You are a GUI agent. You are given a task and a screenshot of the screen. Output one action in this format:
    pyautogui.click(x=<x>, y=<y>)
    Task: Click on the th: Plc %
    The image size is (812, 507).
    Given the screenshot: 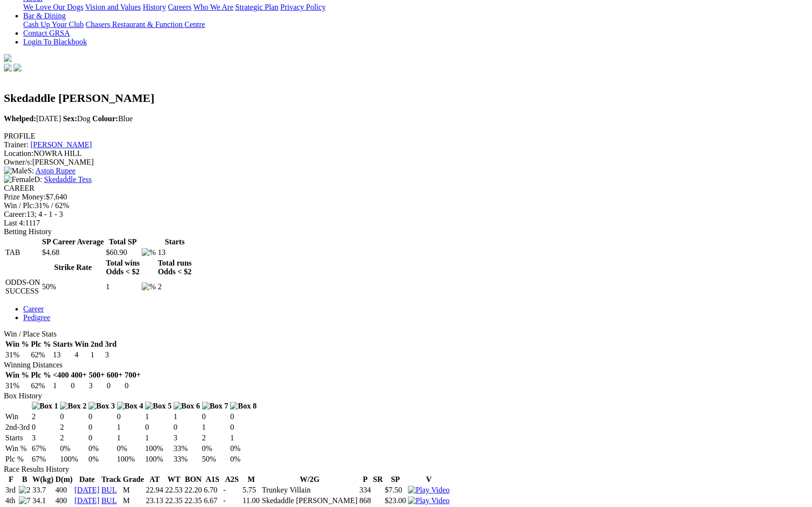 What is the action you would take?
    pyautogui.click(x=40, y=375)
    